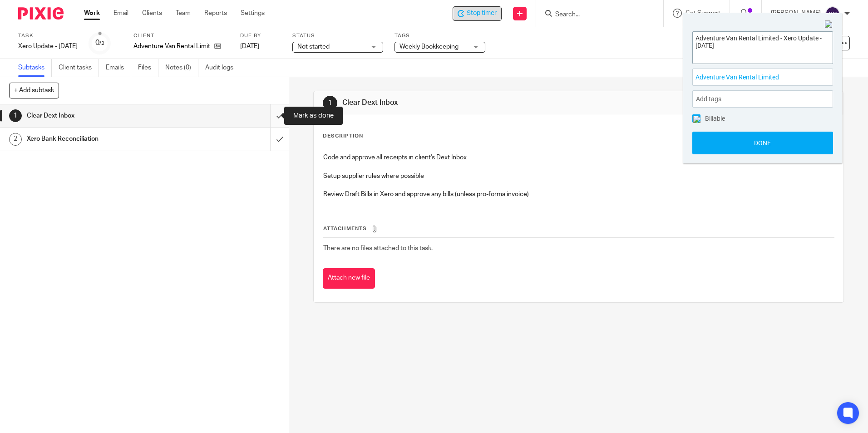 This screenshot has width=868, height=433. Describe the element at coordinates (477, 14) in the screenshot. I see `div: Adventure Van Rental Limited - Xero Update - Tuesday` at that location.